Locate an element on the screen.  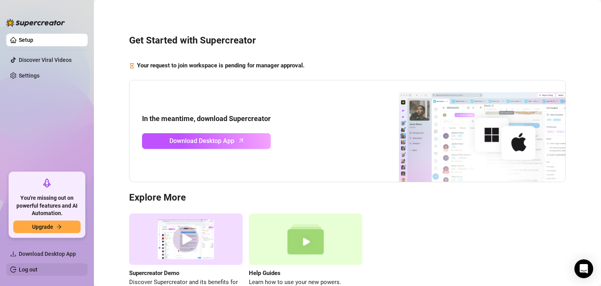
a: Log out is located at coordinates (28, 269).